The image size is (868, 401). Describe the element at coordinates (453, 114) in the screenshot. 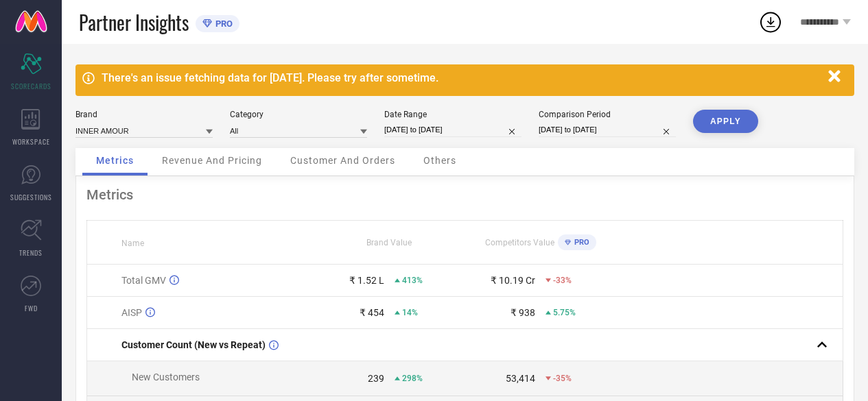

I see `div: Date Range` at that location.